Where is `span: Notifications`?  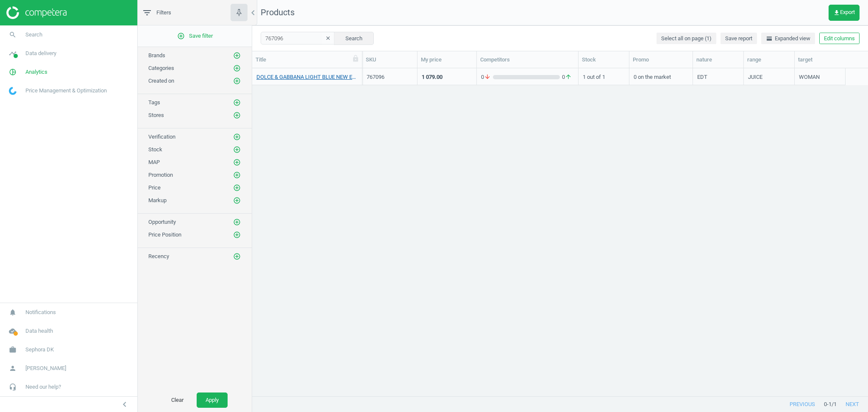
span: Notifications is located at coordinates (41, 313).